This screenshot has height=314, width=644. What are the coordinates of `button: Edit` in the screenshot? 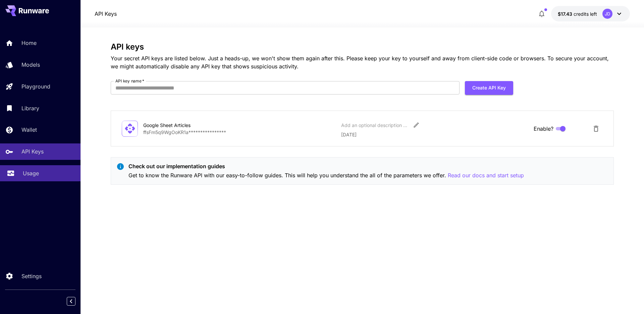 It's located at (417, 125).